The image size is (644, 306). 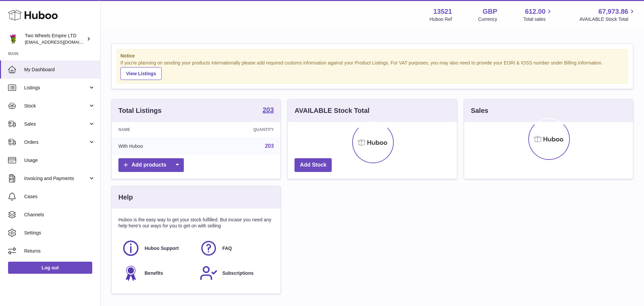 What do you see at coordinates (55, 39) in the screenshot?
I see `div: Two Wheels Empire LTD` at bounding box center [55, 39].